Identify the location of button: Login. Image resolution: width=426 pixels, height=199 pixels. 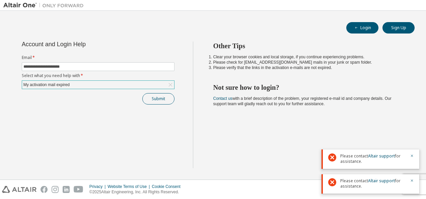
(362, 28).